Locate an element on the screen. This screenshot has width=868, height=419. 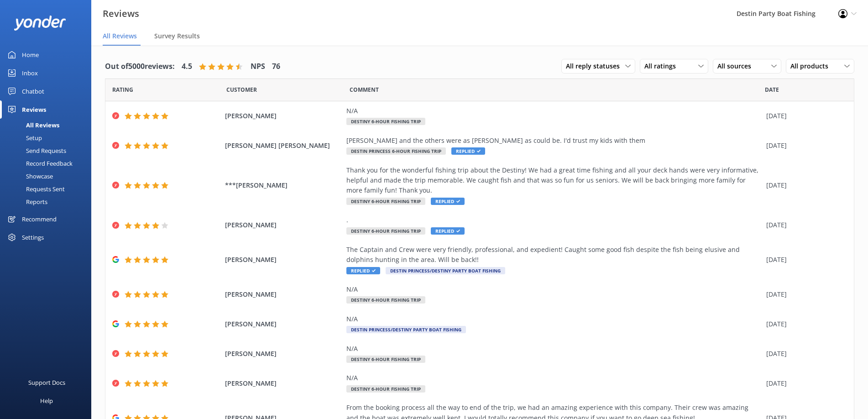
div: Inbox is located at coordinates (30, 73).